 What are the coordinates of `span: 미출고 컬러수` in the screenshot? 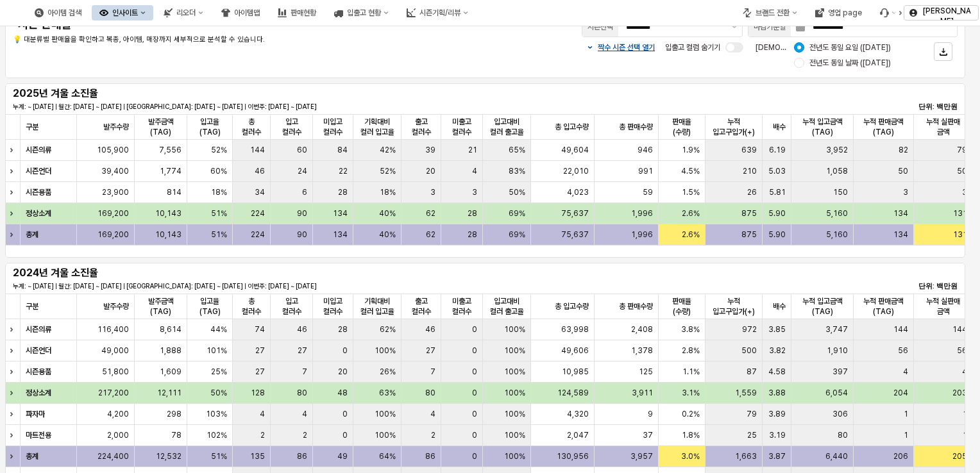 It's located at (462, 127).